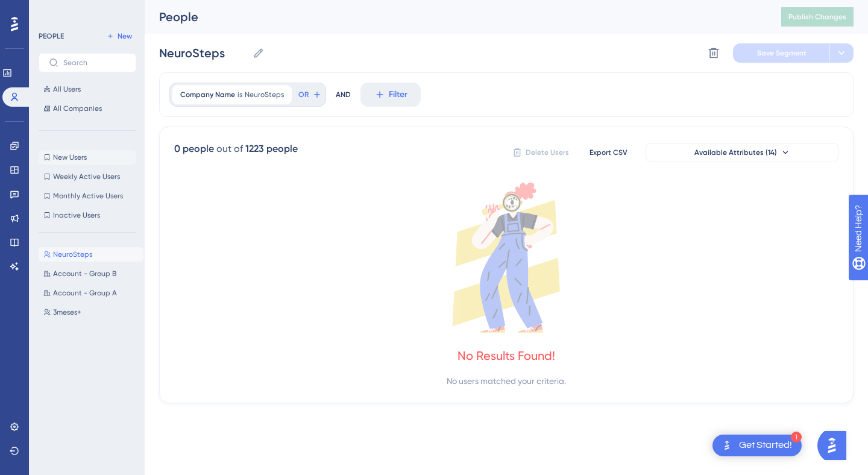 The image size is (868, 475). I want to click on button: Monthly Active Users, so click(87, 195).